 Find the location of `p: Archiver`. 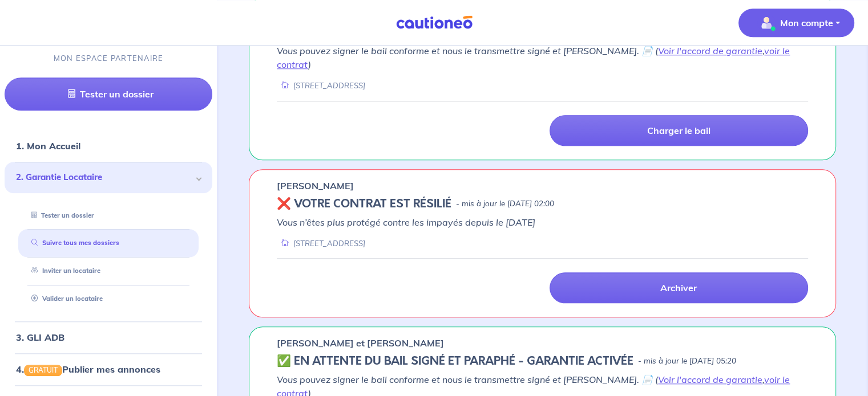

p: Archiver is located at coordinates (679, 288).